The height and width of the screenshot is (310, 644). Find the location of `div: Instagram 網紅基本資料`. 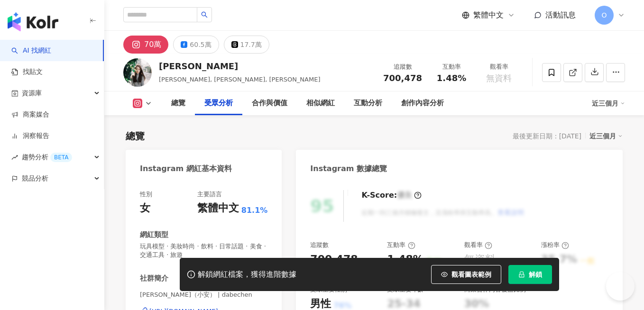

div: Instagram 網紅基本資料 is located at coordinates (186, 169).